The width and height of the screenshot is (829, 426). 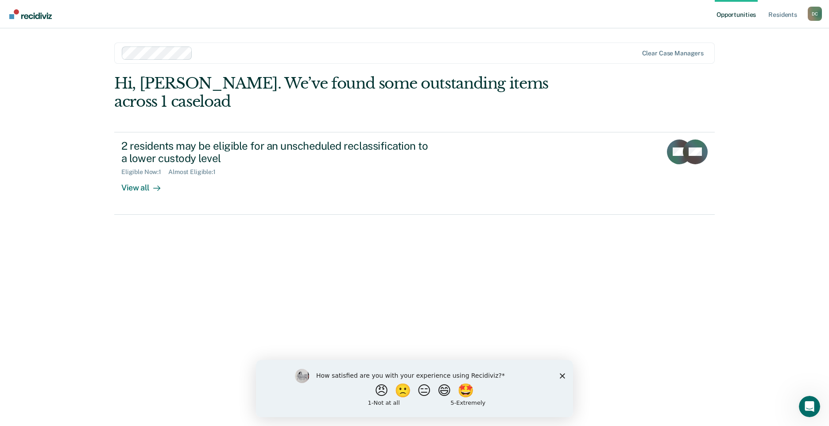 I want to click on div: 5 - Extremely, so click(x=236, y=43).